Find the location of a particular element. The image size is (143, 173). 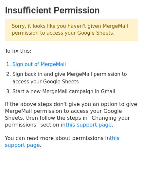

p: To fix this: is located at coordinates (71, 51).